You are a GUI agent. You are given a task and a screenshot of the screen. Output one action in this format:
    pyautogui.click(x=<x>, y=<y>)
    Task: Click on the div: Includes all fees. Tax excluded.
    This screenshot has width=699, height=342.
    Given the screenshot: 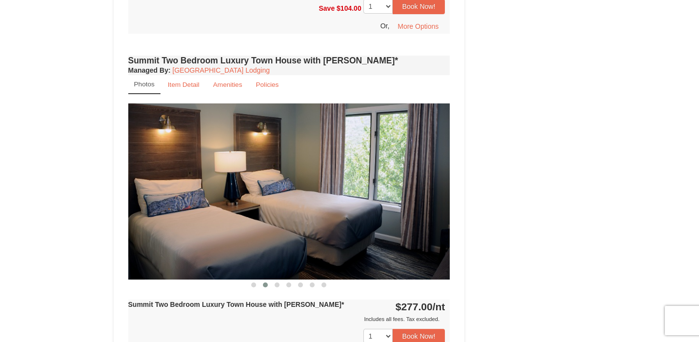 What is the action you would take?
    pyautogui.click(x=287, y=319)
    